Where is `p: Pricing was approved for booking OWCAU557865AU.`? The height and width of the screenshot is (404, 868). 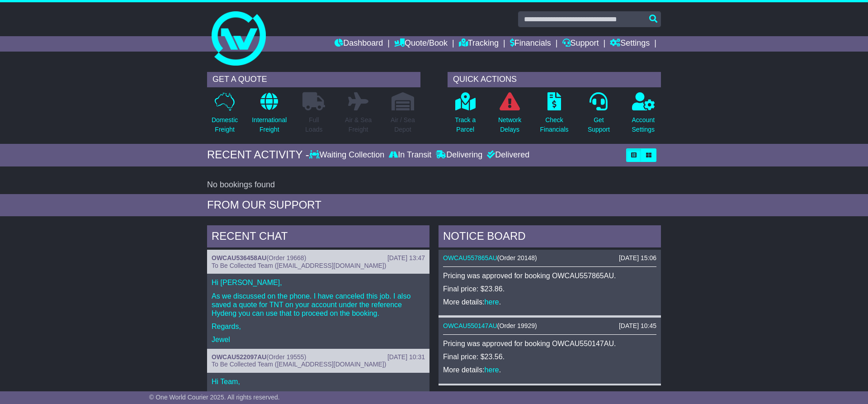 p: Pricing was approved for booking OWCAU557865AU. is located at coordinates (550, 275).